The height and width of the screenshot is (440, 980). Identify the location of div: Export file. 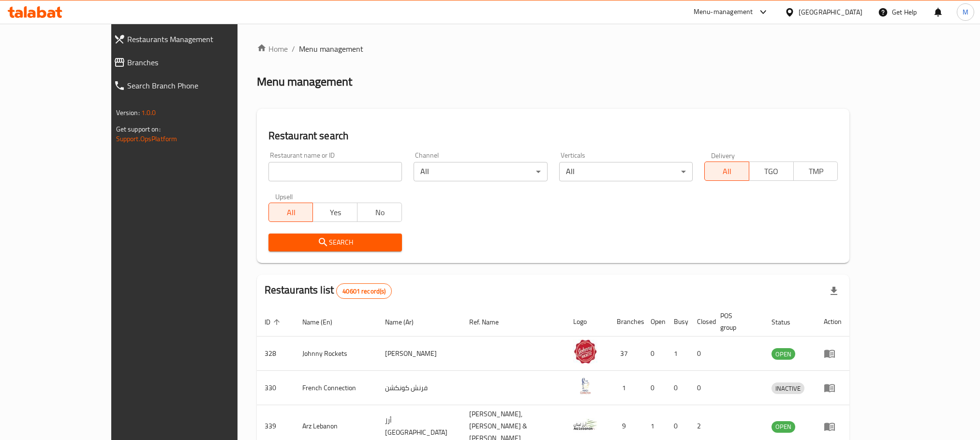
(834, 291).